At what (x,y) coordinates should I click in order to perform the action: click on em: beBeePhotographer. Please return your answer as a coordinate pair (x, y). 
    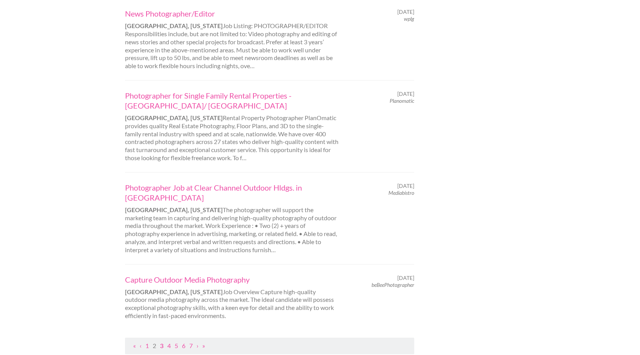
    Looking at the image, I should click on (393, 284).